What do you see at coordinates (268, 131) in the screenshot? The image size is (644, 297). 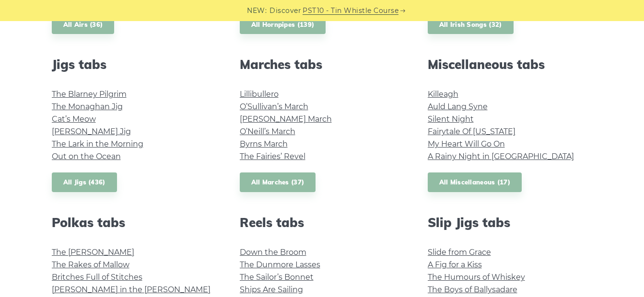 I see `a: O’Neill’s March` at bounding box center [268, 131].